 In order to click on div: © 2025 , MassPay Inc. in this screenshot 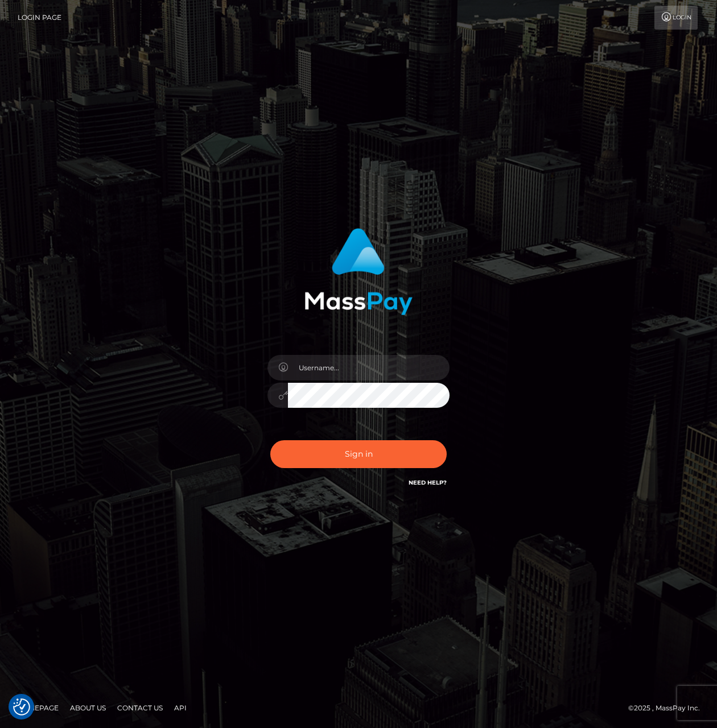, I will do `click(669, 708)`.